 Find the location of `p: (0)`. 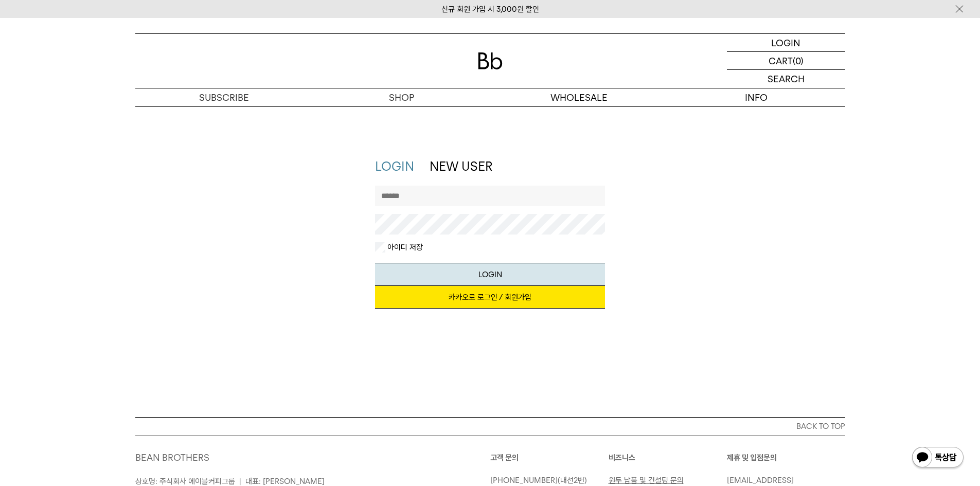

p: (0) is located at coordinates (798, 60).